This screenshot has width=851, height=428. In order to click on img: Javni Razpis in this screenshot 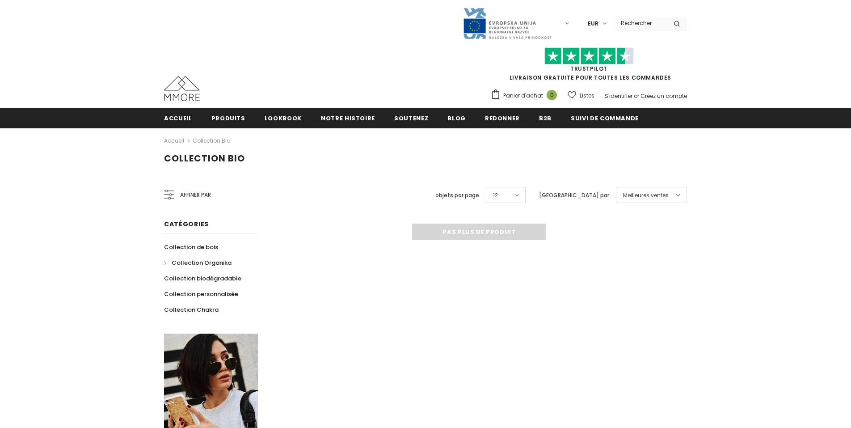, I will do `click(507, 23)`.